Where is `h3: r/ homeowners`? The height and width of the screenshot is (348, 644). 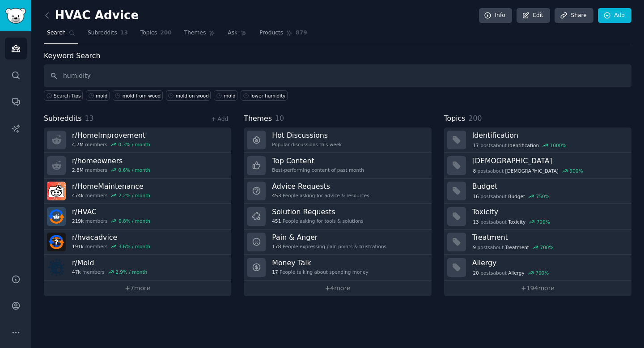 h3: r/ homeowners is located at coordinates (111, 161).